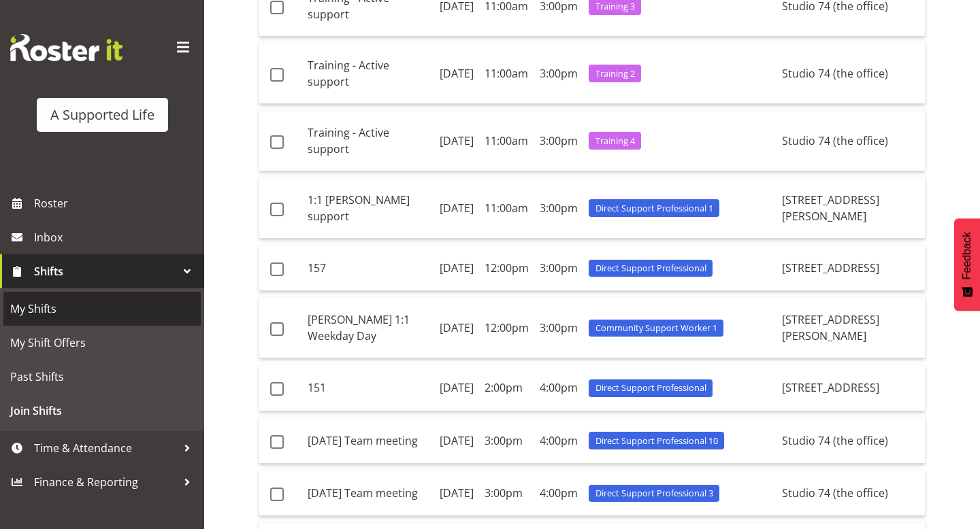 The image size is (980, 529). I want to click on span: Direct Support Professional 3, so click(654, 493).